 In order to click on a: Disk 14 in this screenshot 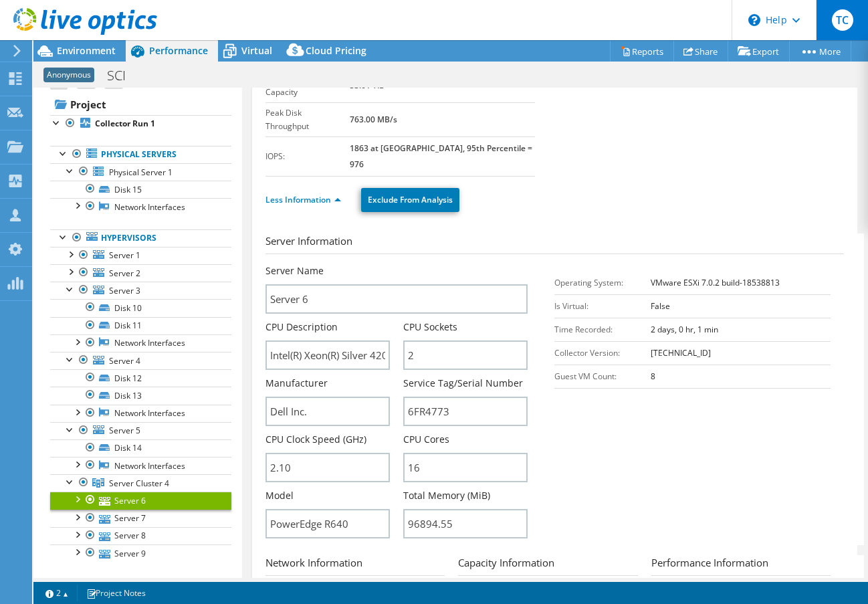, I will do `click(140, 448)`.